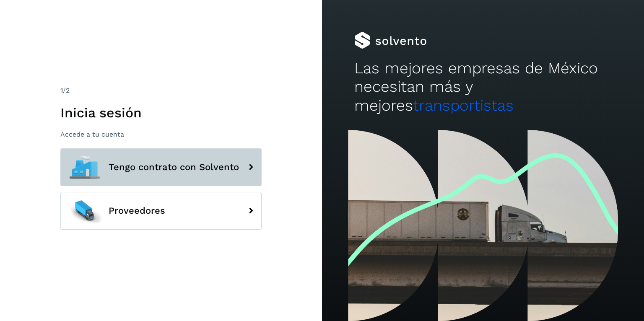  Describe the element at coordinates (161, 113) in the screenshot. I see `h1: Inicia sesión` at that location.